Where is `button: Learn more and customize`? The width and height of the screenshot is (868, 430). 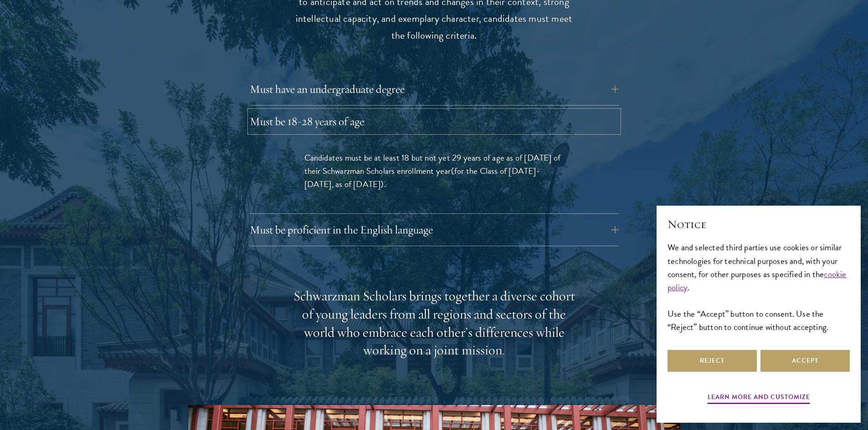 button: Learn more and customize is located at coordinates (759, 398).